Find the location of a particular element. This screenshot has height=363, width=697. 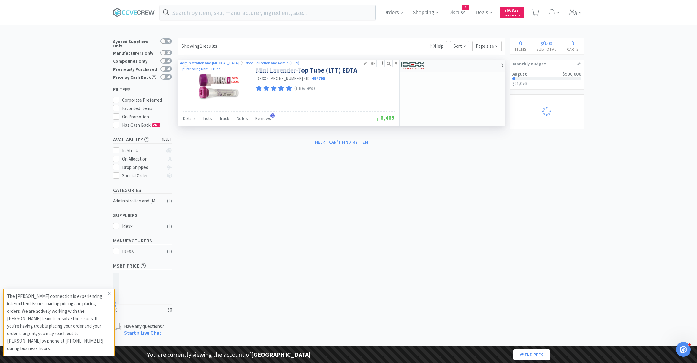

div: On Promotion is located at coordinates (147, 117).